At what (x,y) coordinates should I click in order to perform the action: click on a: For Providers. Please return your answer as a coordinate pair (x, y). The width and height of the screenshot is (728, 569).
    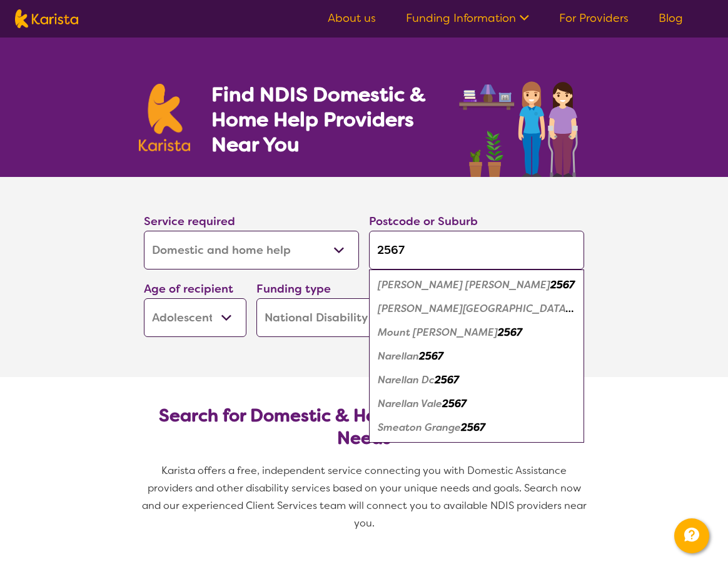
    Looking at the image, I should click on (594, 18).